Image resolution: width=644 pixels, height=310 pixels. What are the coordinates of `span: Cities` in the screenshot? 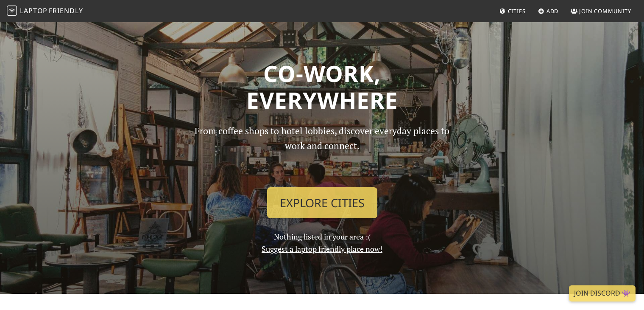 It's located at (517, 11).